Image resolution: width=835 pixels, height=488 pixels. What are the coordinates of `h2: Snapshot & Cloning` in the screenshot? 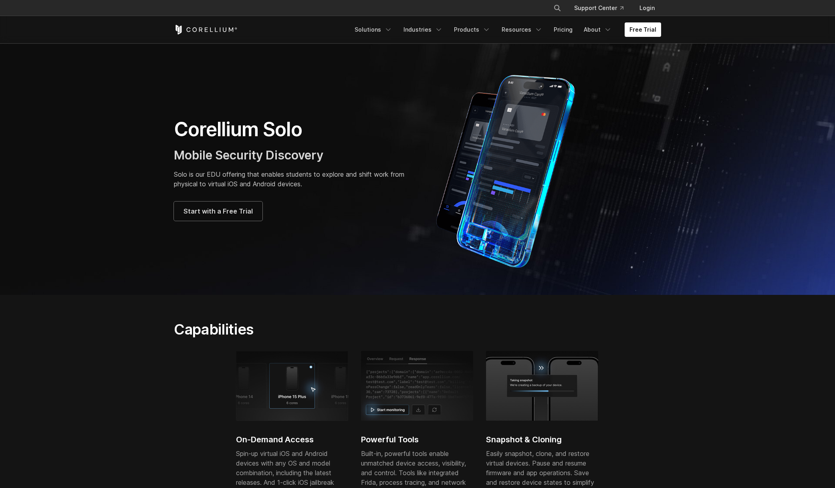 It's located at (542, 440).